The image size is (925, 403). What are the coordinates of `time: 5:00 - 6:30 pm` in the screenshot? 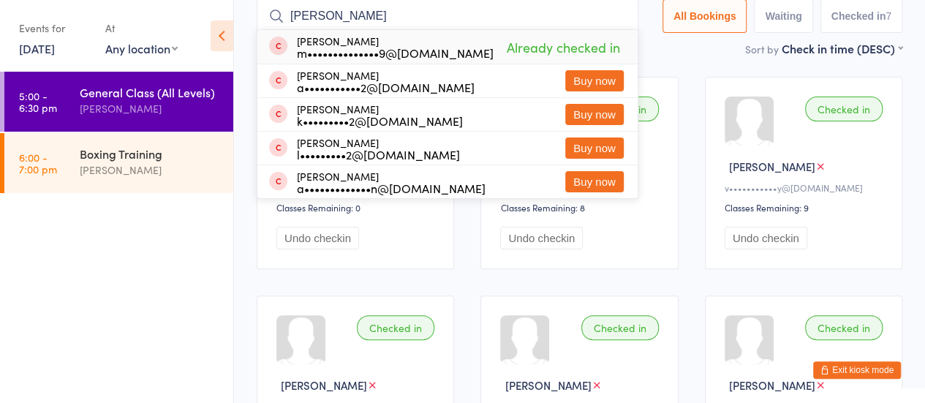 It's located at (38, 102).